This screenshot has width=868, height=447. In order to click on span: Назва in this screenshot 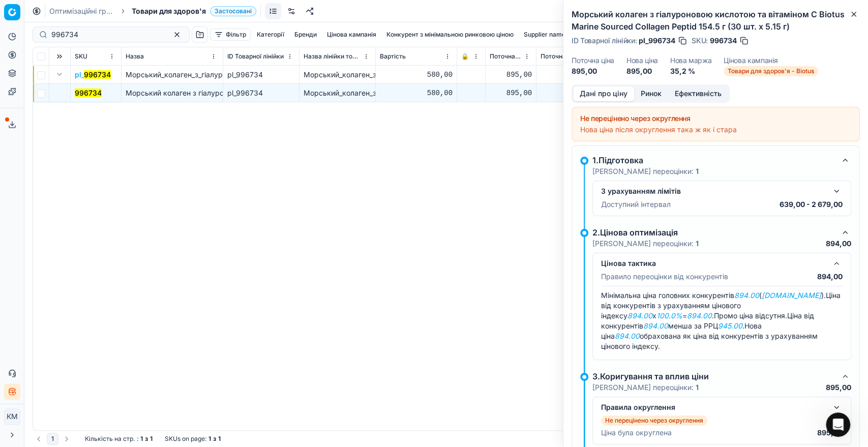, I will do `click(135, 56)`.